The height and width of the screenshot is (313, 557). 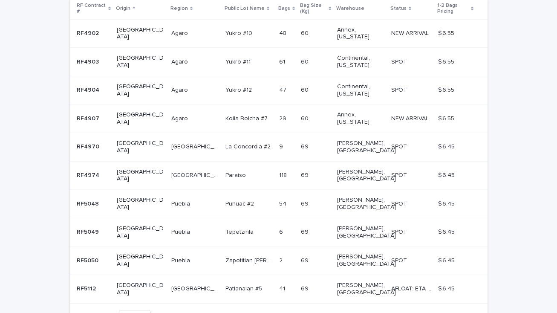 I want to click on p: 1-2 Bags Pricing, so click(x=453, y=9).